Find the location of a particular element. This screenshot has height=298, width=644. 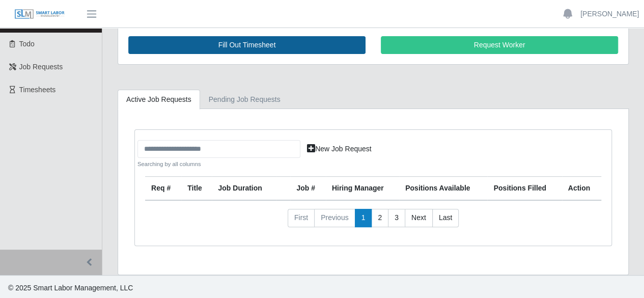

span: Job Requests is located at coordinates (42, 67).